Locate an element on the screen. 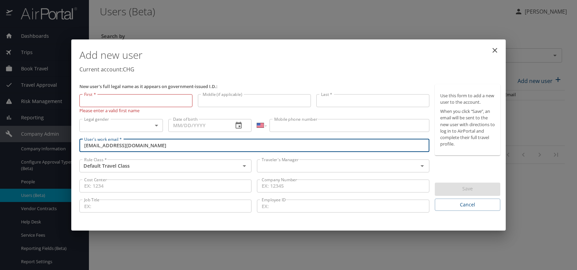  p: Please enter a valid first name is located at coordinates (136, 110).